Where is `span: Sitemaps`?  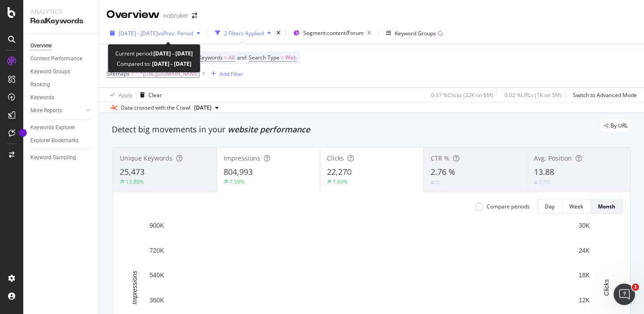 span: Sitemaps is located at coordinates (118, 73).